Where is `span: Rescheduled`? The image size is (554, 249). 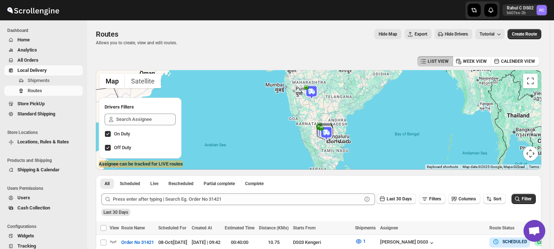
span: Rescheduled is located at coordinates (181, 184).